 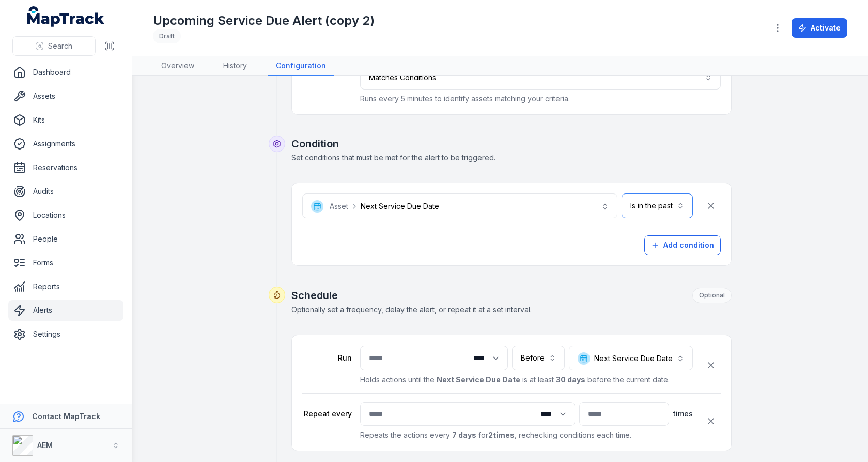 What do you see at coordinates (65, 191) in the screenshot?
I see `a: Audits` at bounding box center [65, 191].